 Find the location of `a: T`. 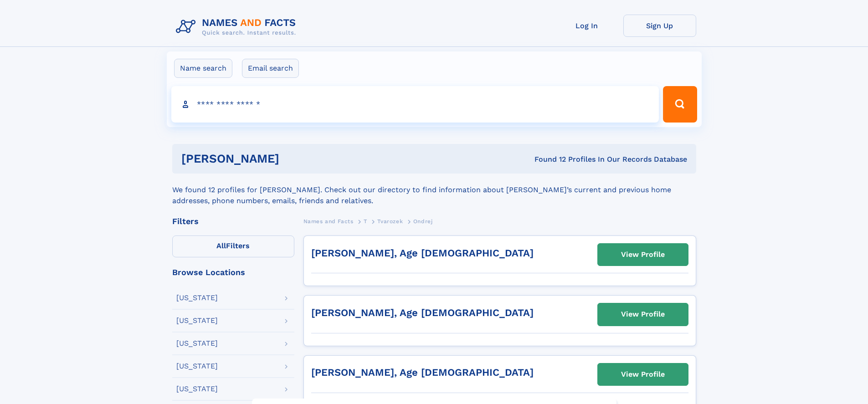

a: T is located at coordinates (366, 221).